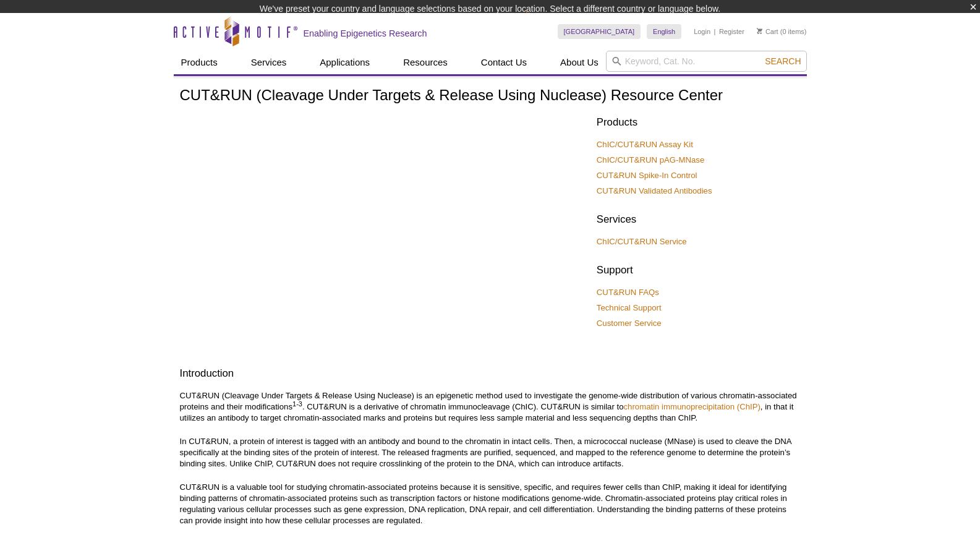 This screenshot has height=535, width=980. What do you see at coordinates (269, 63) in the screenshot?
I see `a: Services` at bounding box center [269, 63].